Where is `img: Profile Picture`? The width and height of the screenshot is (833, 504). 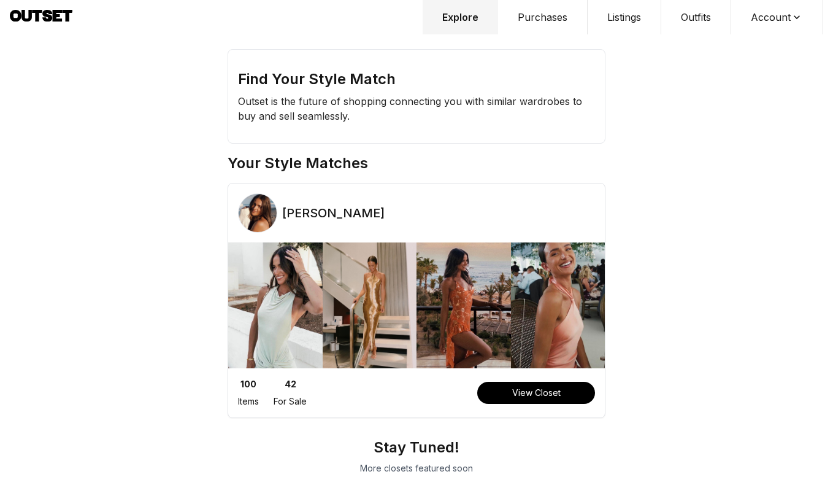
img: Profile Picture is located at coordinates (258, 213).